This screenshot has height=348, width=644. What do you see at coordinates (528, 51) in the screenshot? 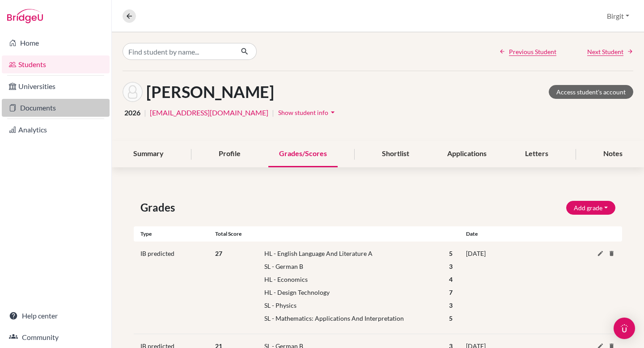
I see `a: Previous Student` at bounding box center [528, 51].